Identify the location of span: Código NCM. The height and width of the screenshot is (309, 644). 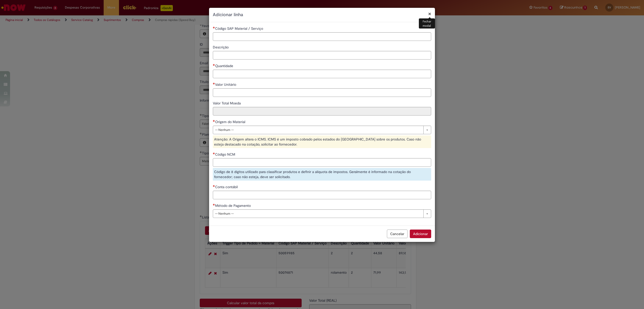
(226, 154).